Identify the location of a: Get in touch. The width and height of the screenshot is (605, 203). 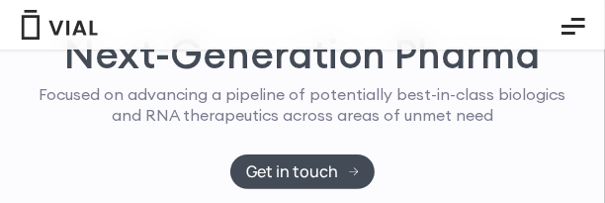
(303, 171).